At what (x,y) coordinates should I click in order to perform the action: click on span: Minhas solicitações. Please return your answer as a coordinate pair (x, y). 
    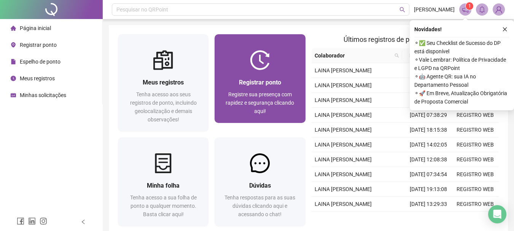
    Looking at the image, I should click on (43, 95).